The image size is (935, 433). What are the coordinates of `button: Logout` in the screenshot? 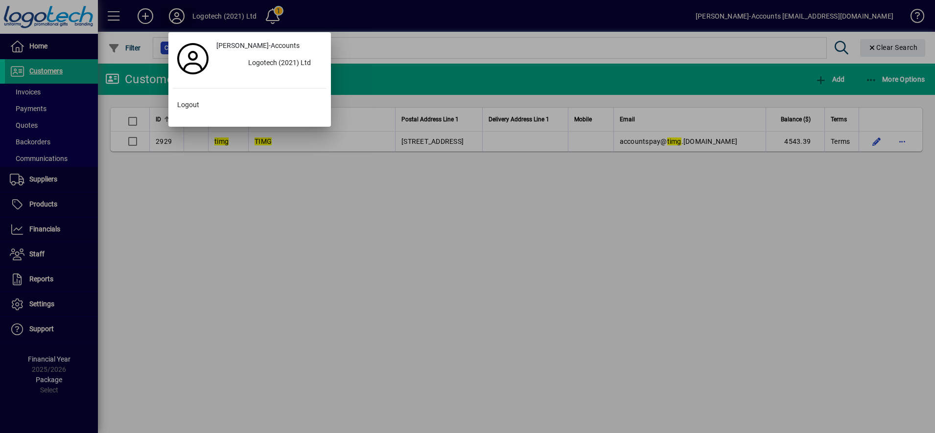 It's located at (250, 105).